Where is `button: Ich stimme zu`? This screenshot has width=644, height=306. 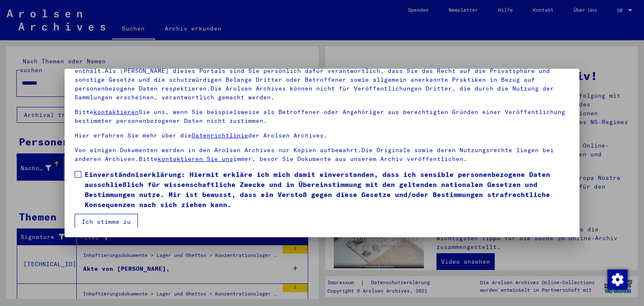
button: Ich stimme zu is located at coordinates (106, 222).